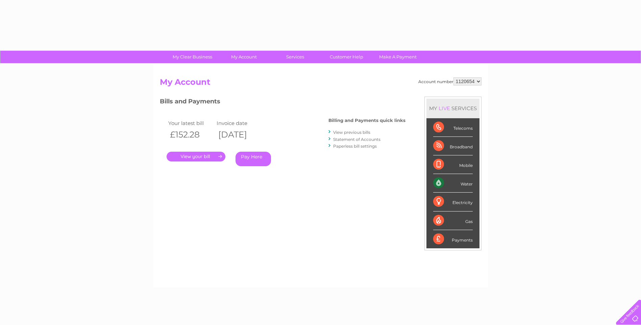 This screenshot has width=641, height=325. What do you see at coordinates (192, 57) in the screenshot?
I see `a: My Clear Business` at bounding box center [192, 57].